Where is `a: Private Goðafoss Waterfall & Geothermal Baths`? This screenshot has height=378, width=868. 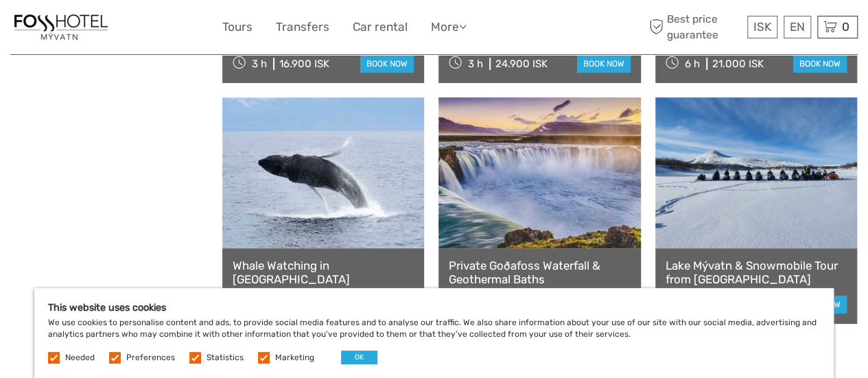
a: Private Goðafoss Waterfall & Geothermal Baths is located at coordinates (539, 273).